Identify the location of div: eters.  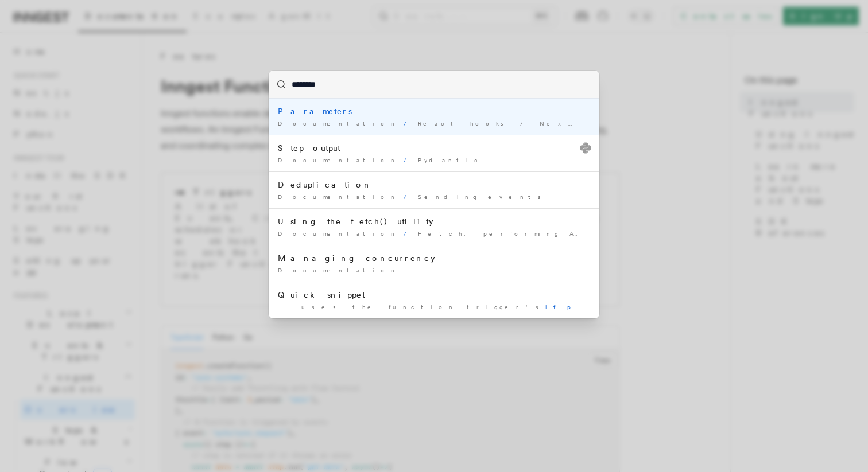
(434, 112).